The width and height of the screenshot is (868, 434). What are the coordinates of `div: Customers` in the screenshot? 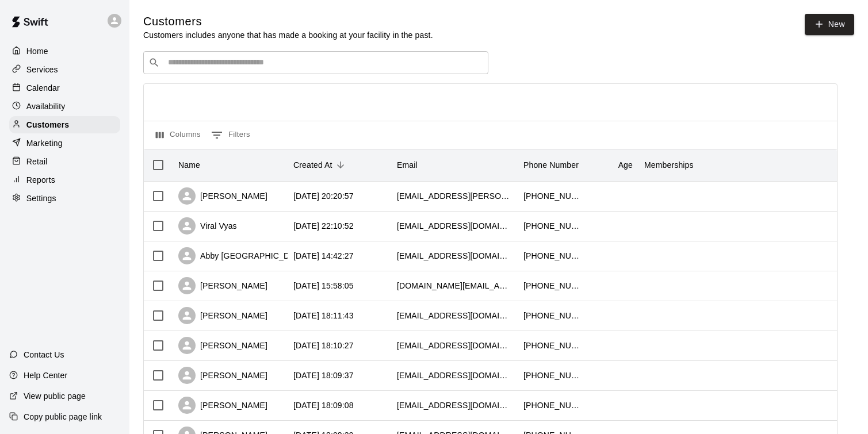 It's located at (64, 125).